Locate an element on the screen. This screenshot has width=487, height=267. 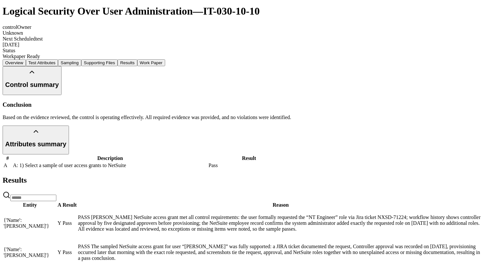
p: Based on the evidence reviewed, the control is operating effectively. All required evidence was p... is located at coordinates (244, 117).